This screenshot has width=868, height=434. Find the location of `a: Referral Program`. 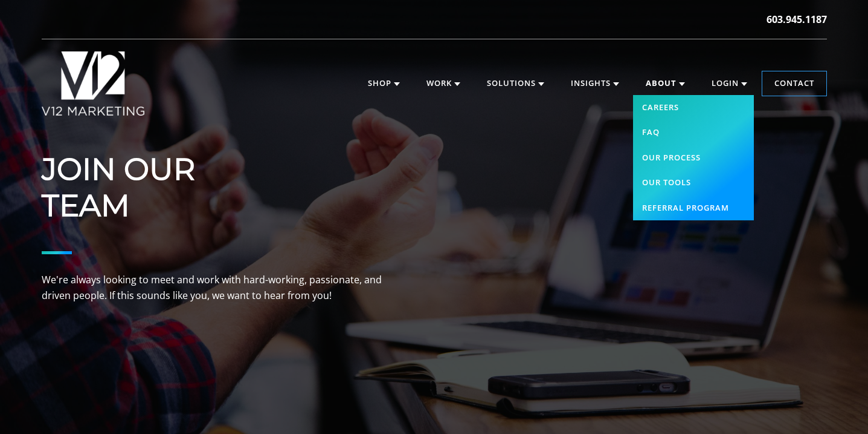

a: Referral Program is located at coordinates (694, 208).